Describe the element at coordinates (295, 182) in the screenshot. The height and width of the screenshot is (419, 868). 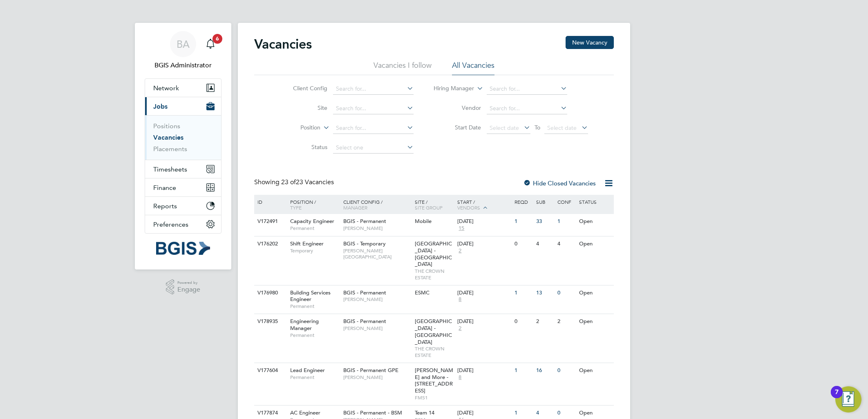
I see `div: Showing` at that location.